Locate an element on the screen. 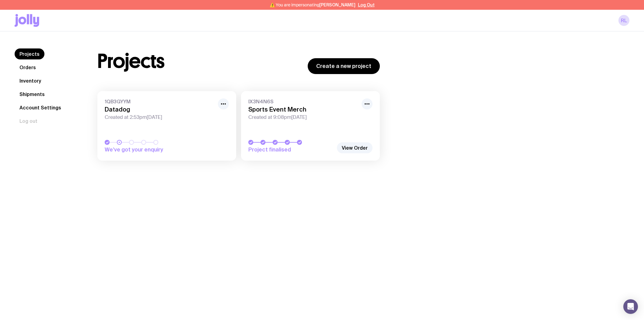 Image resolution: width=644 pixels, height=320 pixels. a: Projects is located at coordinates (30, 54).